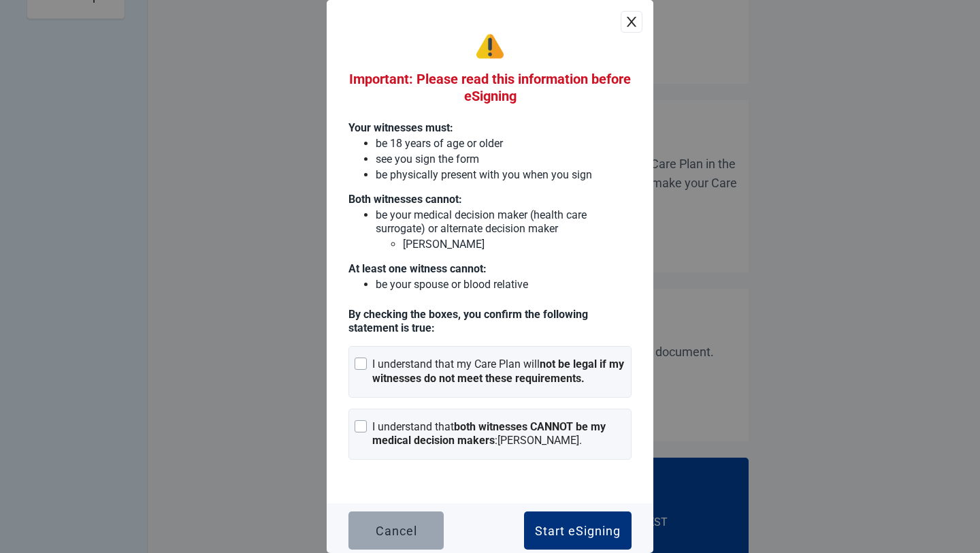  I want to click on p: be 18 years of age or older, so click(504, 144).